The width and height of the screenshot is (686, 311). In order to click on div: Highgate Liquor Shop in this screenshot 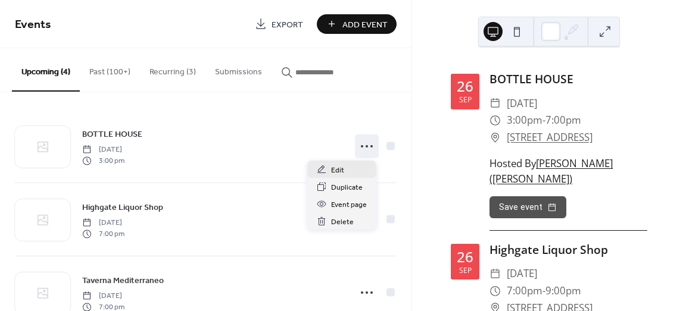, I will do `click(568, 250)`.